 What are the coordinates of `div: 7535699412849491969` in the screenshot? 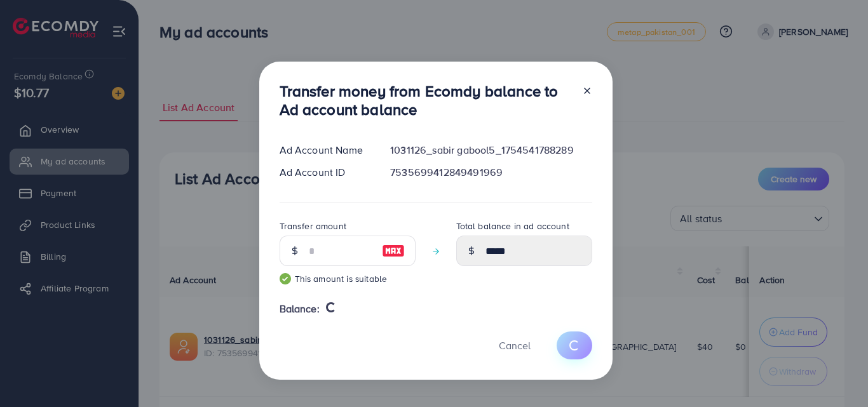 It's located at (490, 172).